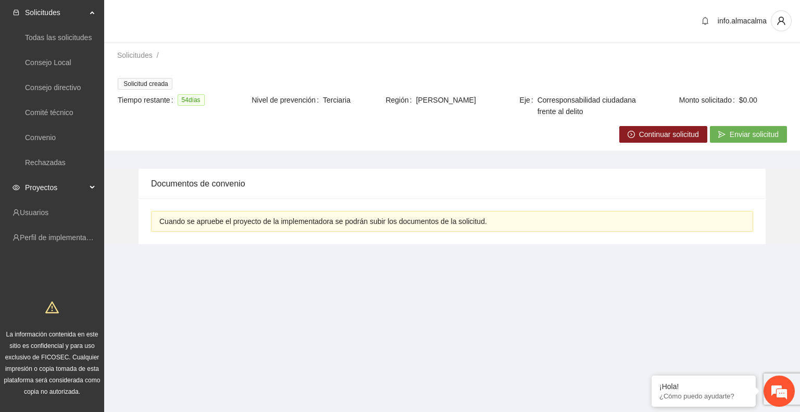 The width and height of the screenshot is (800, 412). Describe the element at coordinates (135, 55) in the screenshot. I see `a: Solicitudes` at that location.